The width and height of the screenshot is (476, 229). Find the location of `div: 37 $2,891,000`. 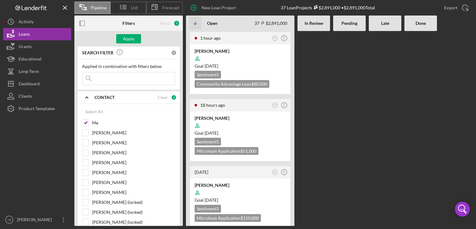

div: 37 $2,891,000 is located at coordinates (271, 23).